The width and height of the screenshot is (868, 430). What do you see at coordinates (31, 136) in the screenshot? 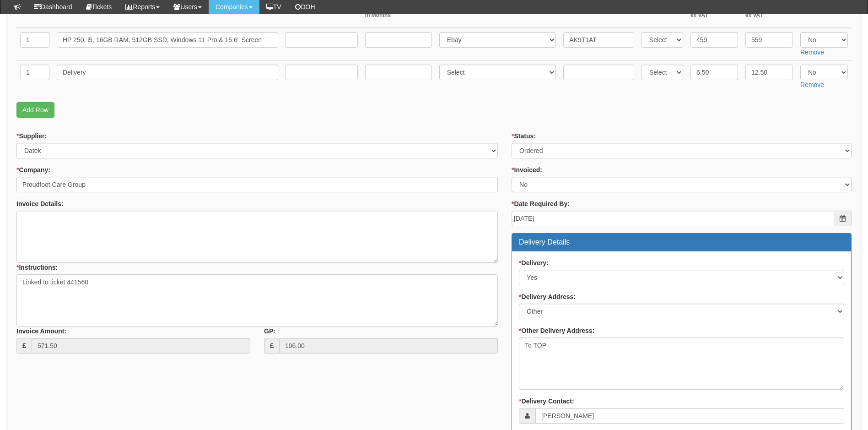
I see `label: Supplier:` at bounding box center [31, 136].